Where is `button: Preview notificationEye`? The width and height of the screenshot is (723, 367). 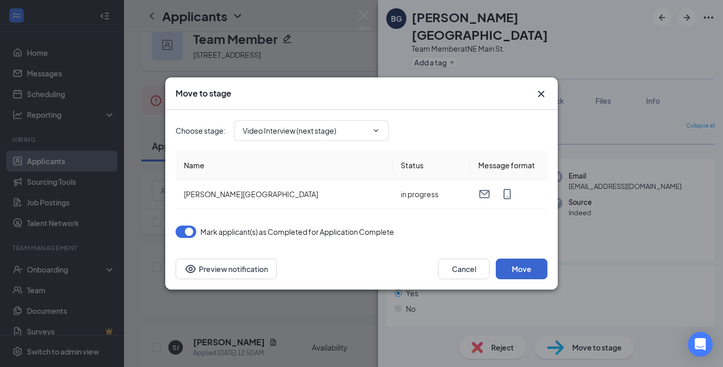 button: Preview notificationEye is located at coordinates (226, 269).